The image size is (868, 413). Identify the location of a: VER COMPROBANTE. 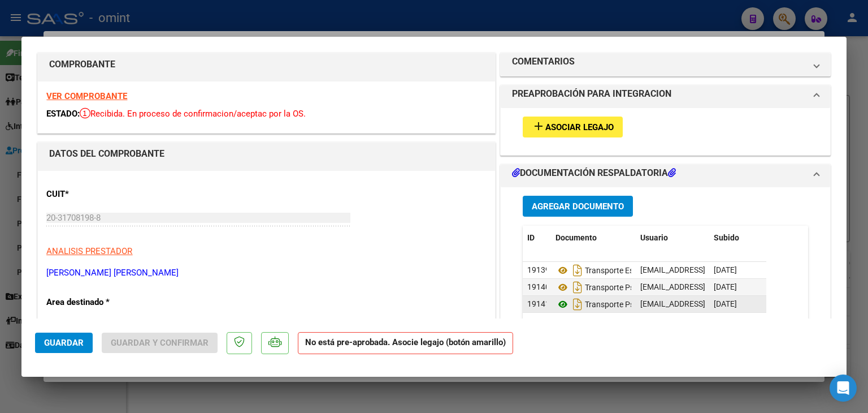
(86, 97).